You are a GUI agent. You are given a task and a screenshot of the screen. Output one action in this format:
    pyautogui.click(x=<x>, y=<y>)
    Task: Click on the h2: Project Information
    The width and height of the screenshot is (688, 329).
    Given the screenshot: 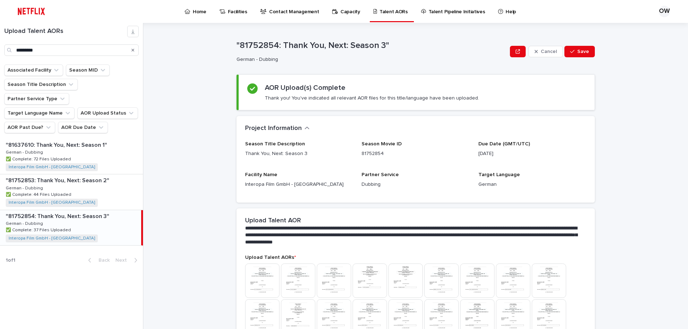 What is the action you would take?
    pyautogui.click(x=273, y=129)
    